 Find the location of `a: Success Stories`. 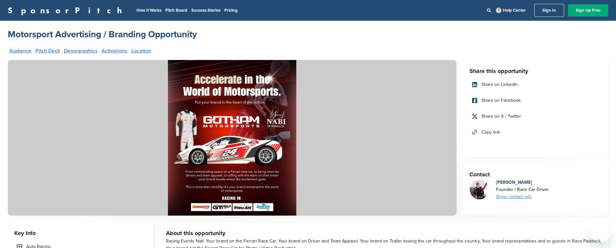

a: Success Stories is located at coordinates (206, 10).